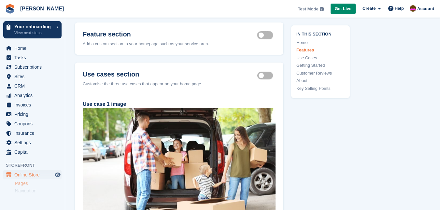 The image size is (440, 210). Describe the element at coordinates (38, 198) in the screenshot. I see `a: Info Bar` at that location.